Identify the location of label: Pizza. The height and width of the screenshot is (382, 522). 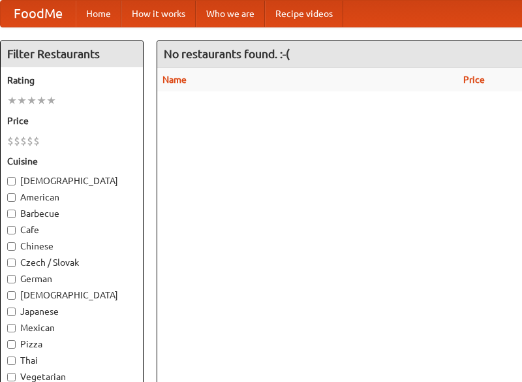
(72, 344).